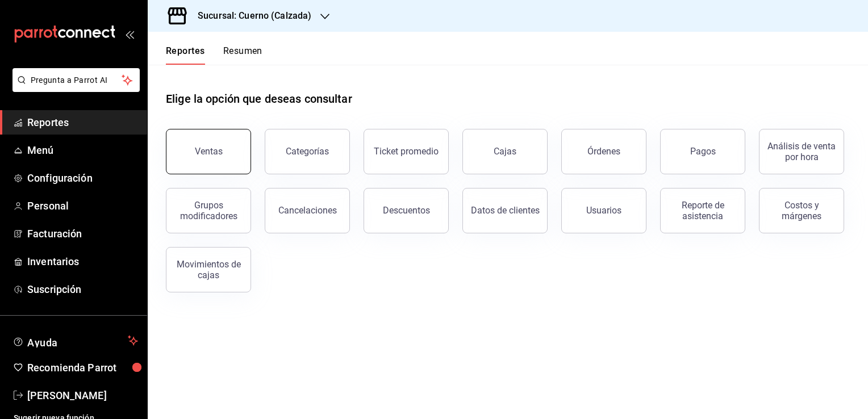 The height and width of the screenshot is (419, 868). What do you see at coordinates (801, 152) in the screenshot?
I see `div: Análisis de venta por hora` at bounding box center [801, 152].